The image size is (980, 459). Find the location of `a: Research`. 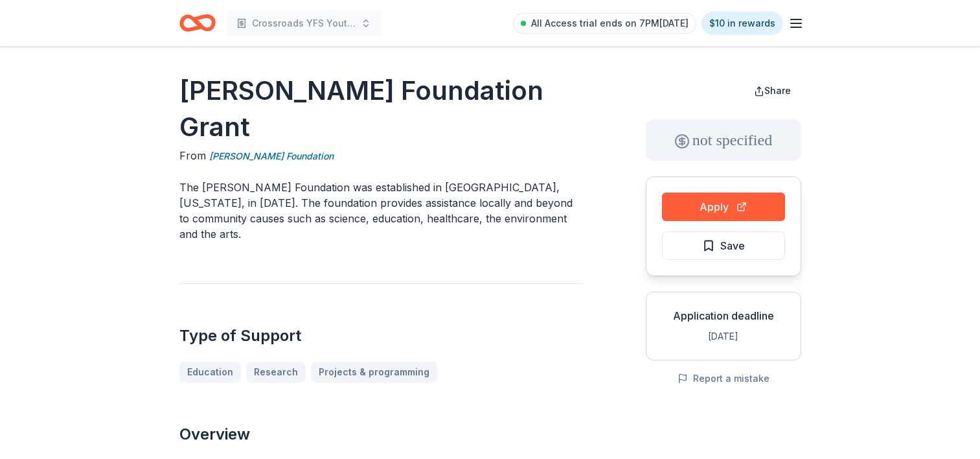

a: Research is located at coordinates (276, 373).